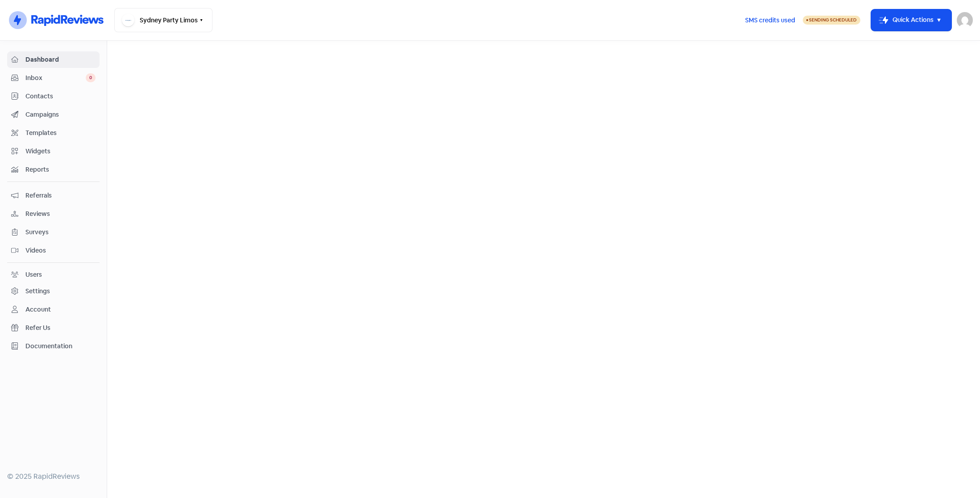 This screenshot has width=980, height=498. What do you see at coordinates (53, 195) in the screenshot?
I see `a: Referrals` at bounding box center [53, 195].